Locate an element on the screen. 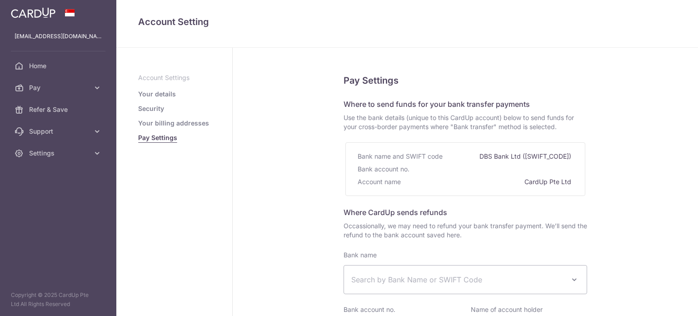 The image size is (698, 316). div: Bank name and SWIFT code is located at coordinates (401, 156).